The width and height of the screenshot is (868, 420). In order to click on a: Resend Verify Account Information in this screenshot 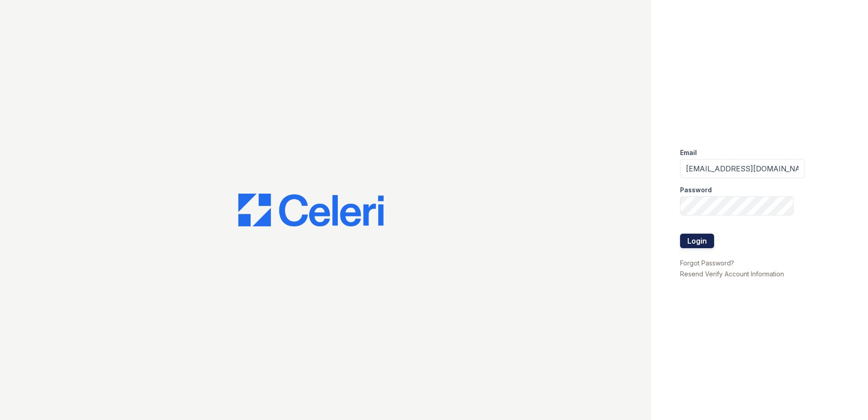, I will do `click(732, 274)`.